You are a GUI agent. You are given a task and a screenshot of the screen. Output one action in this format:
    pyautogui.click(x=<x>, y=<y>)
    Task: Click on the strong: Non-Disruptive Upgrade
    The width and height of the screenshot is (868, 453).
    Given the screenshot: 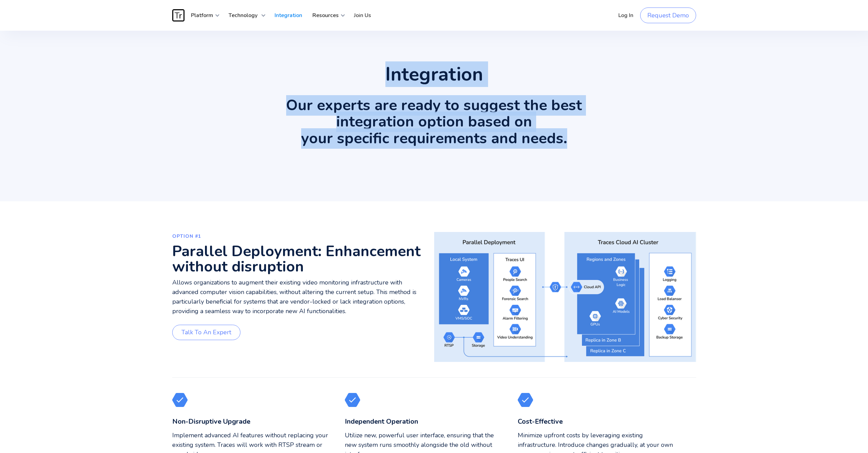 What is the action you would take?
    pyautogui.click(x=211, y=421)
    